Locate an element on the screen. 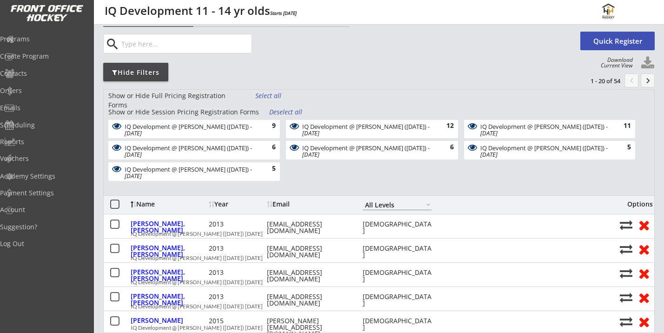 The height and width of the screenshot is (333, 664). button: search is located at coordinates (112, 44).